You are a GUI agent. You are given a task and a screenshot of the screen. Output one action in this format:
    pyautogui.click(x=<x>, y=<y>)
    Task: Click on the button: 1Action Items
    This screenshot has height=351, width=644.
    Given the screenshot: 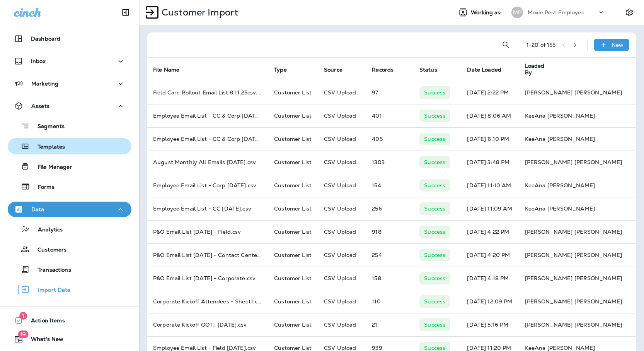 What is the action you would take?
    pyautogui.click(x=70, y=320)
    